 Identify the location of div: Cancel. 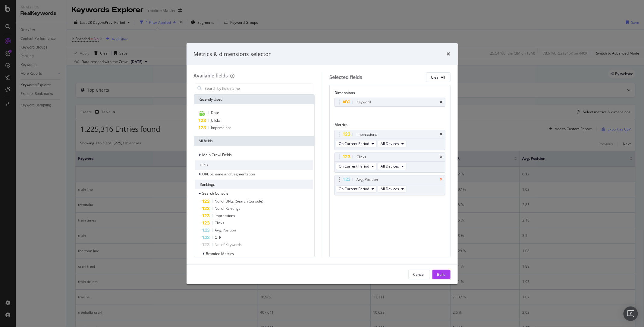
(419, 275).